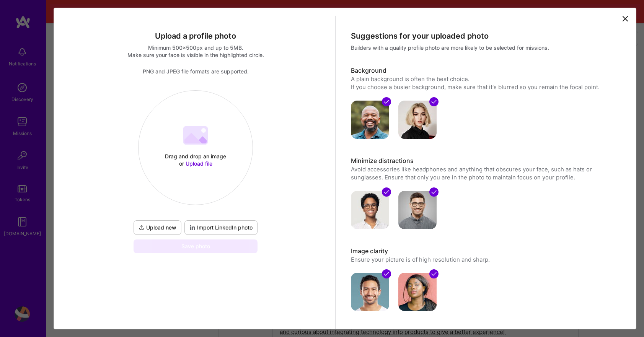 Image resolution: width=644 pixels, height=337 pixels. What do you see at coordinates (485, 87) in the screenshot?
I see `div: If you choose a busier background, make sure that it's blurred so you remain the focal point.` at bounding box center [485, 87].